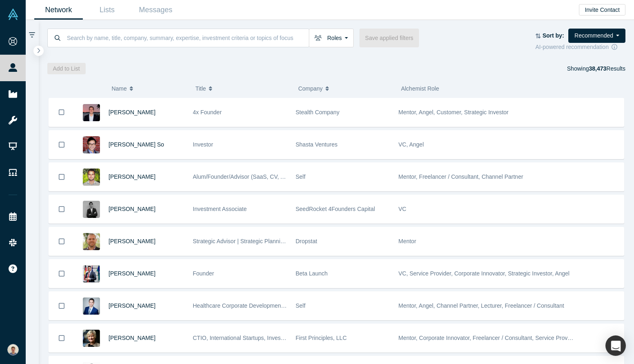  Describe the element at coordinates (420, 89) in the screenshot. I see `span: Alchemist Role` at that location.